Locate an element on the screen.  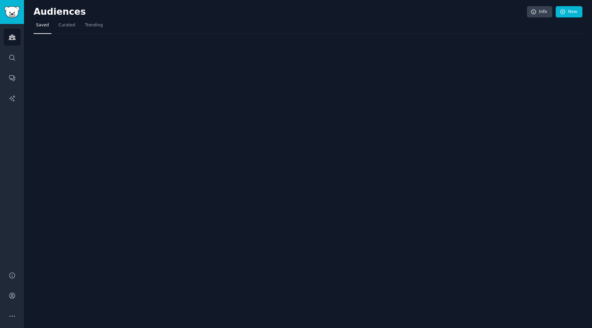
a: Curated is located at coordinates (67, 27).